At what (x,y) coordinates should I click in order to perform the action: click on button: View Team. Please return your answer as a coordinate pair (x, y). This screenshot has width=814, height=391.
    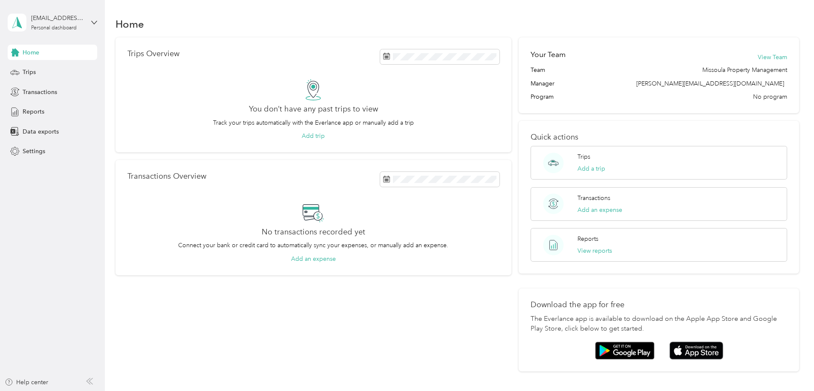
    Looking at the image, I should click on (772, 57).